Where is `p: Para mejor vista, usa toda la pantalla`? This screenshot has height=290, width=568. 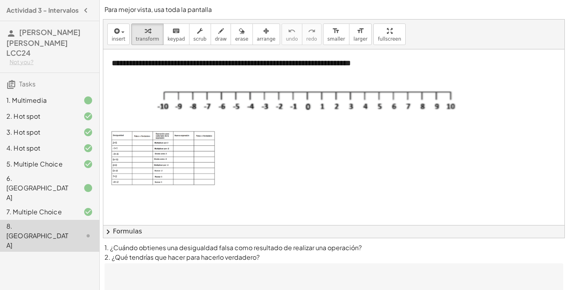 p: Para mejor vista, usa toda la pantalla is located at coordinates (334, 10).